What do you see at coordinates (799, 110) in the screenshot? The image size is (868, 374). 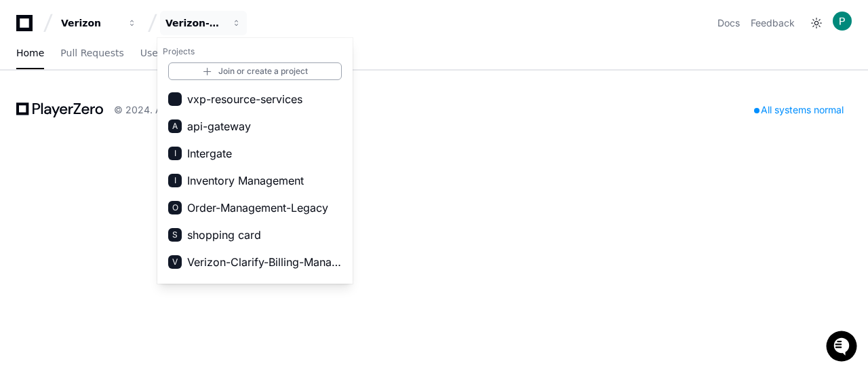 I see `div: All systems normal` at bounding box center [799, 110].